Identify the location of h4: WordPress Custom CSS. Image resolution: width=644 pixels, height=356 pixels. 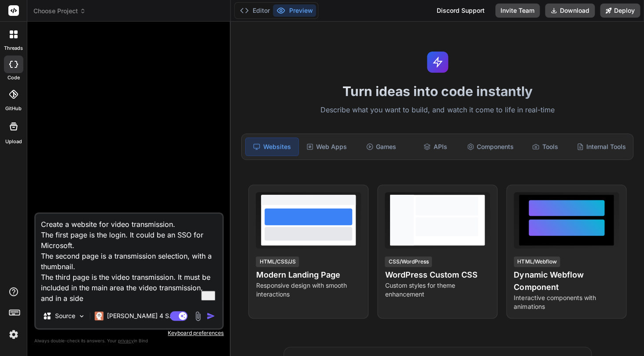
(437, 275).